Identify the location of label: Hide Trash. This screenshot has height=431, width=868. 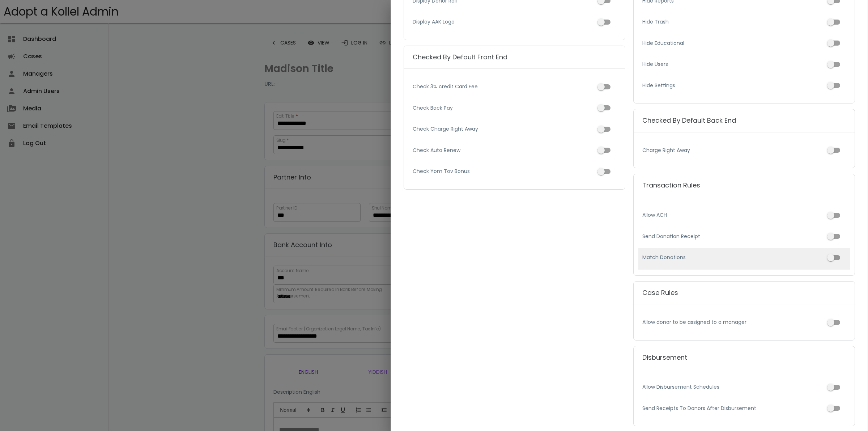
(744, 22).